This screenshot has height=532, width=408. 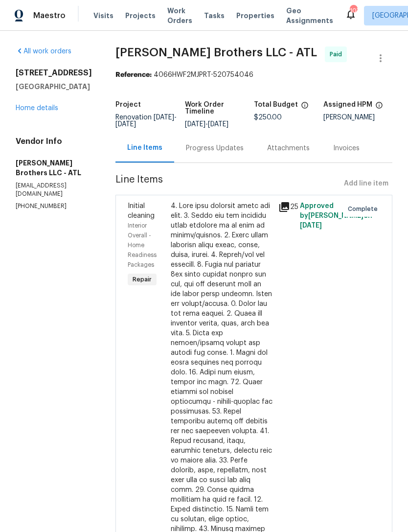 I want to click on div: Line Items, so click(x=145, y=148).